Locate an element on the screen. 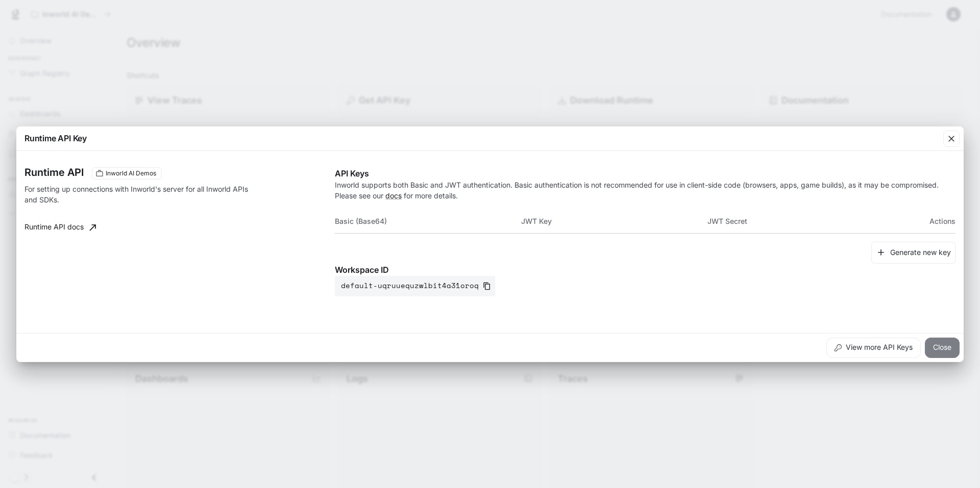 The image size is (980, 488). p: Inworld supports both Basic and JWT authentication. Basic authentication is not recommended for u... is located at coordinates (645, 190).